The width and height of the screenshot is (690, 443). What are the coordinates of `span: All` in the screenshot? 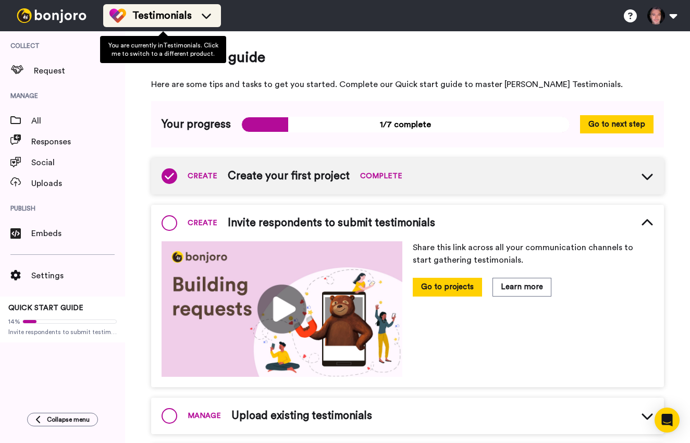 It's located at (78, 121).